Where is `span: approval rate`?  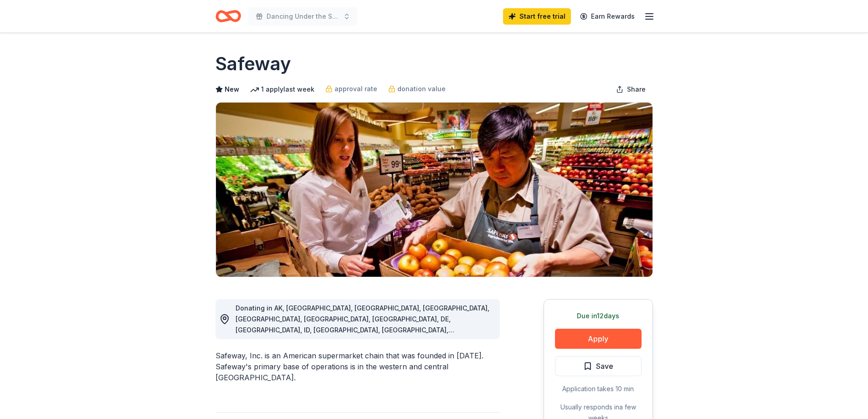
span: approval rate is located at coordinates (356, 89).